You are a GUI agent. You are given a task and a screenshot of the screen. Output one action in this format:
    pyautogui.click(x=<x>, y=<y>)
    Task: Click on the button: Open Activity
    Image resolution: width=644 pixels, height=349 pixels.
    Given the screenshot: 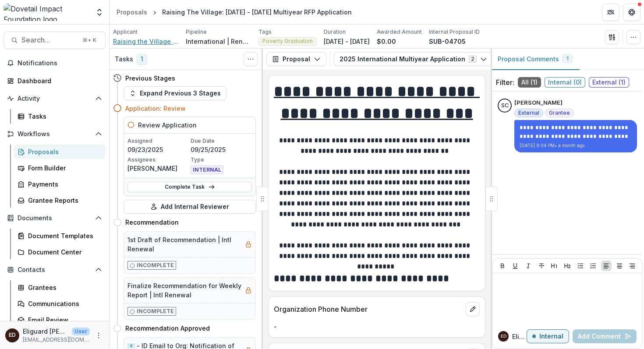 What is the action you would take?
    pyautogui.click(x=54, y=99)
    